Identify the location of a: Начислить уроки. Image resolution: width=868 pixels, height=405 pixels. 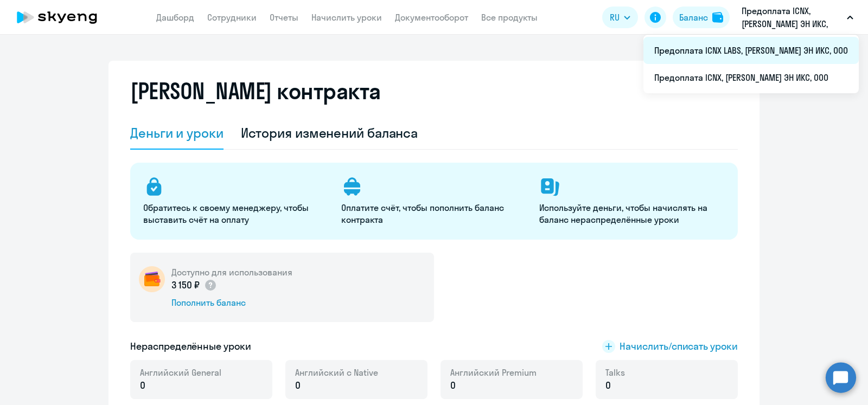
(347, 18).